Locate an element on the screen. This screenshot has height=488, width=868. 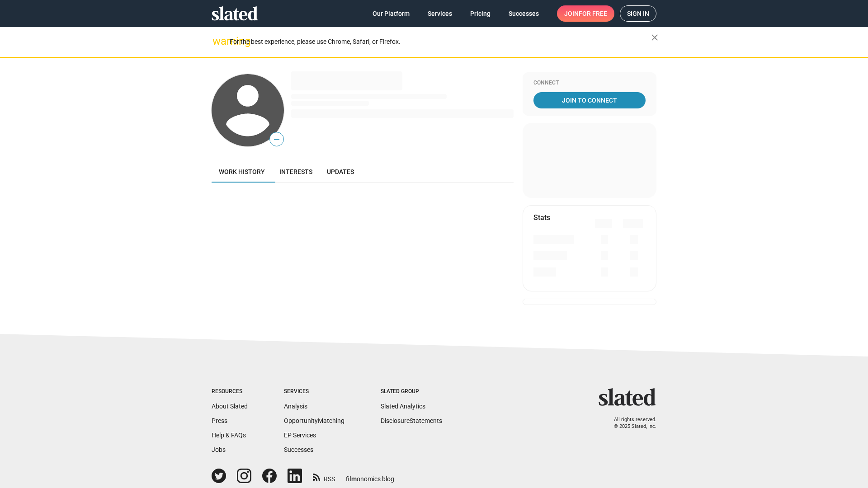
span: Our Platform is located at coordinates (391, 14).